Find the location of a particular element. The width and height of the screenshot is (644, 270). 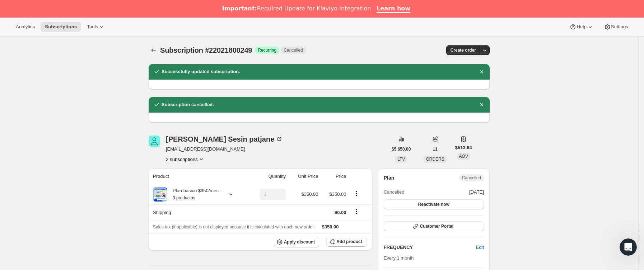

h2: Plan is located at coordinates (389, 178).